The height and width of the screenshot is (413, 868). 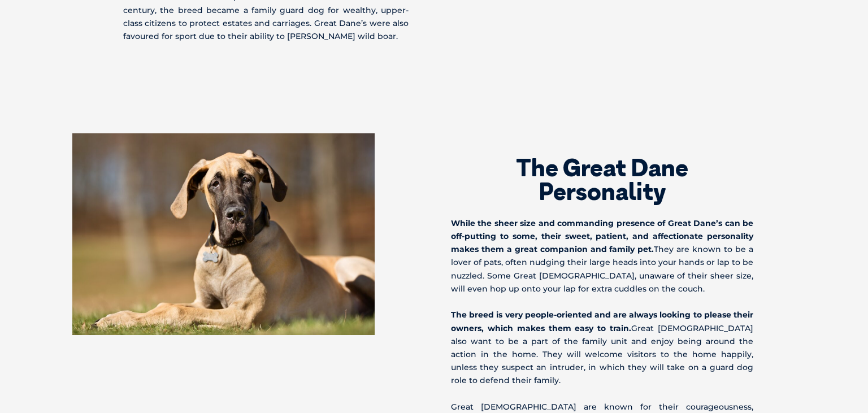 What do you see at coordinates (602, 180) in the screenshot?
I see `h2: The Great Dane Personality` at bounding box center [602, 180].